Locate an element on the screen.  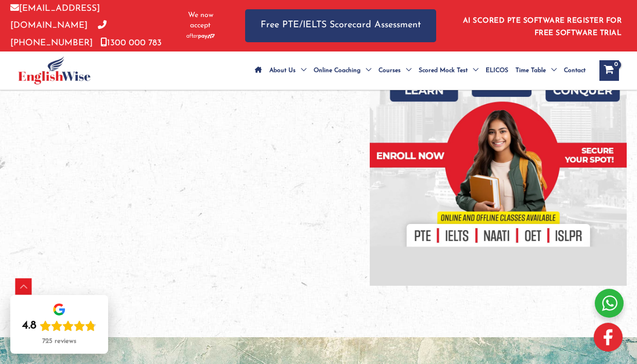
span: Courses is located at coordinates (390, 70).